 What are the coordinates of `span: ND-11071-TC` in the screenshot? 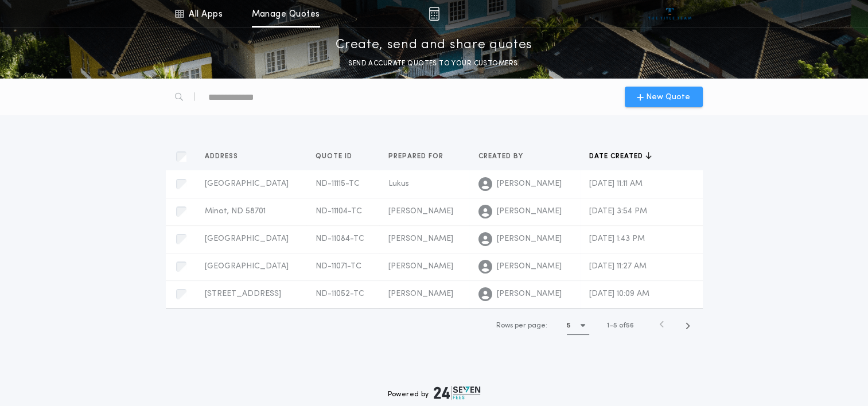 It's located at (339, 266).